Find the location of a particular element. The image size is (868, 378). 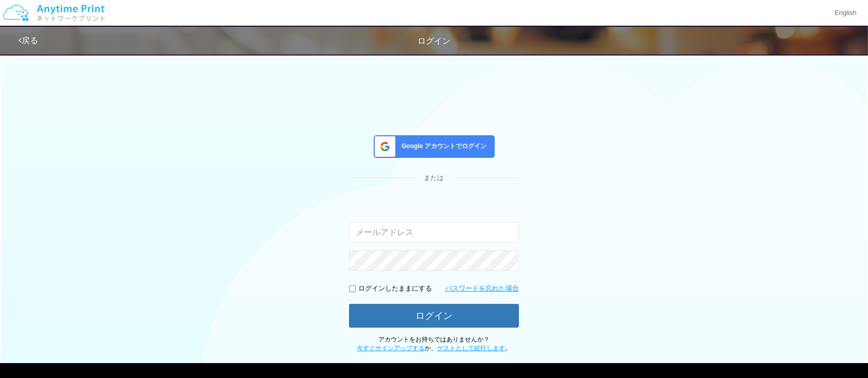

span: Google アカウントでログイン is located at coordinates (442, 146).